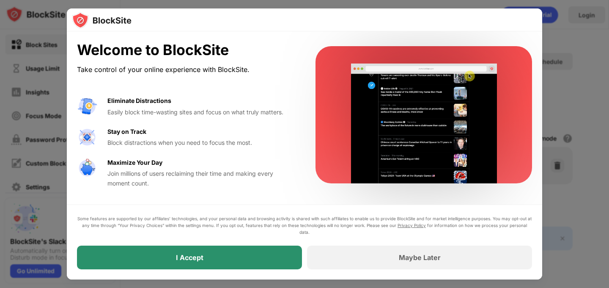 The width and height of the screenshot is (609, 288). Describe the element at coordinates (201, 178) in the screenshot. I see `div: Join millions of users reclaiming their time and making every moment count.` at that location.